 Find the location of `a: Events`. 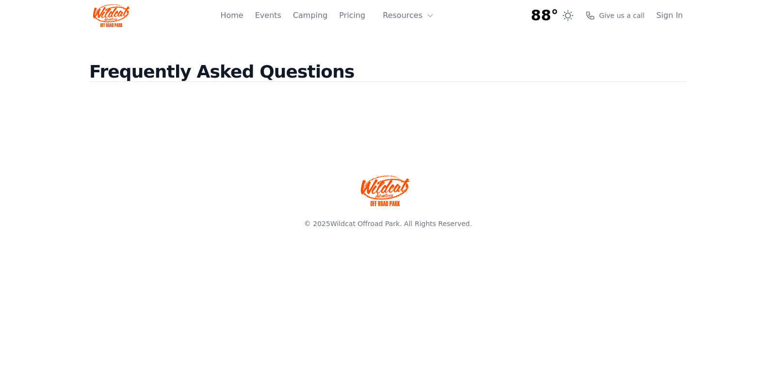

a: Events is located at coordinates (268, 16).